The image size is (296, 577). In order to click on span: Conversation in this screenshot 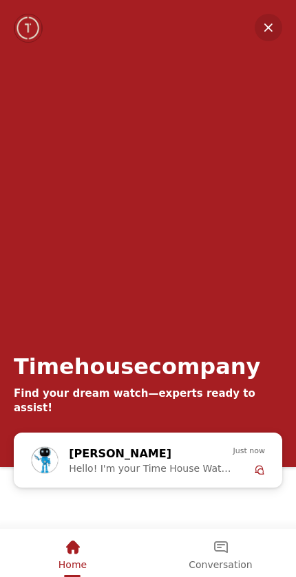, I will do `click(220, 564)`.